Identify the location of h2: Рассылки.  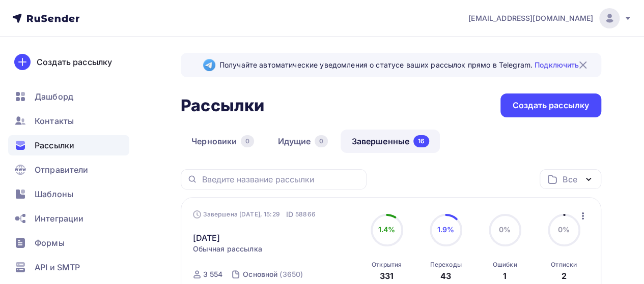
(222, 106).